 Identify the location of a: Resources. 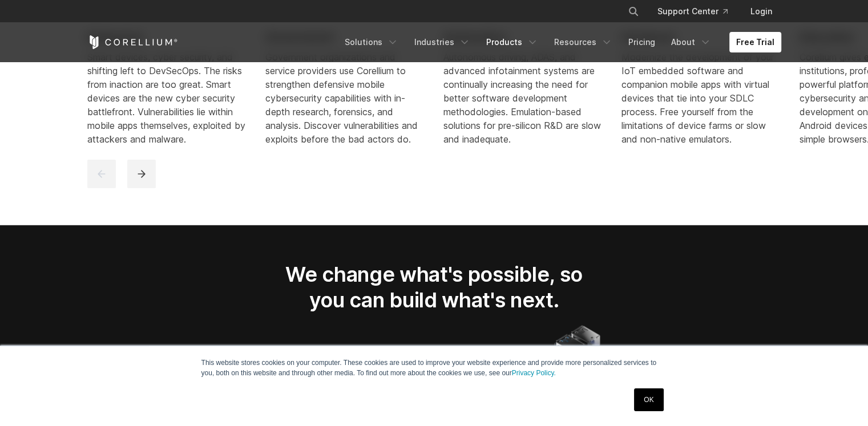
(583, 42).